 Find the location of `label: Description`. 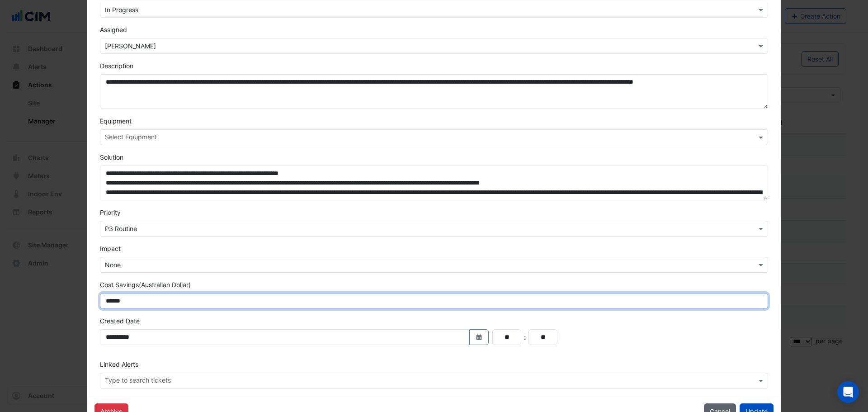

label: Description is located at coordinates (116, 65).